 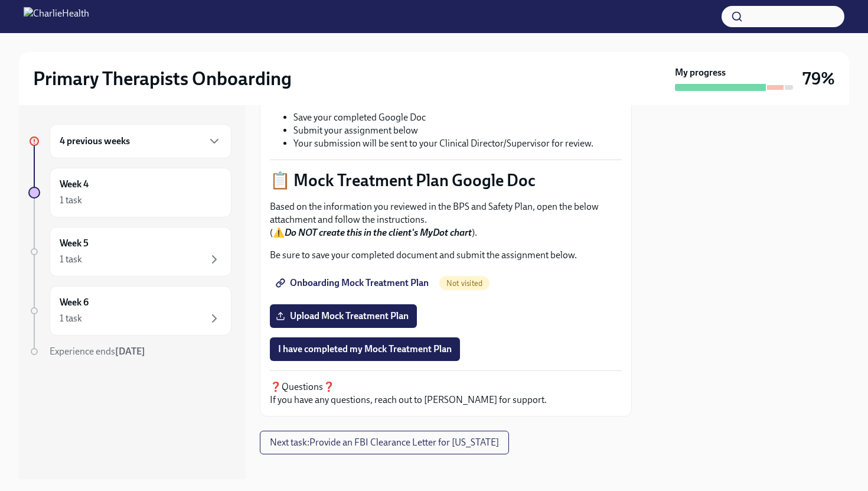 What do you see at coordinates (819, 79) in the screenshot?
I see `h3: 79%` at bounding box center [819, 79].